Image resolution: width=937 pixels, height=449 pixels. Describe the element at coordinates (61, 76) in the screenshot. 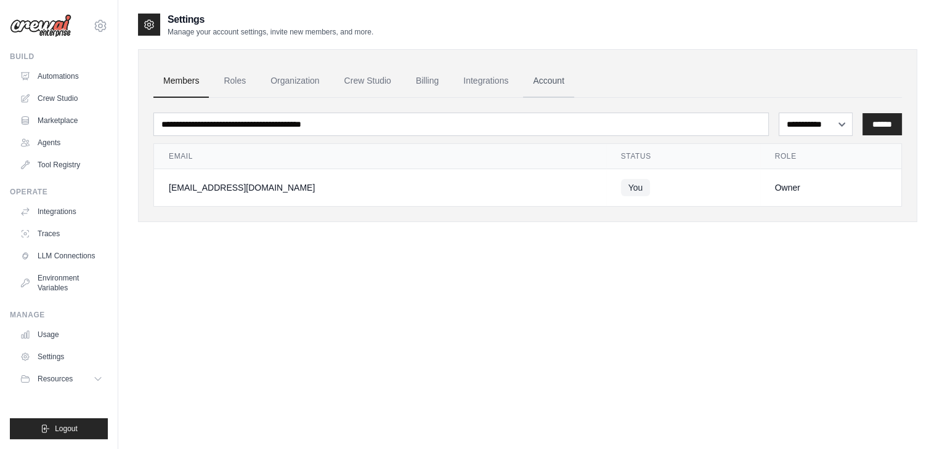

I see `a: Automations` at that location.